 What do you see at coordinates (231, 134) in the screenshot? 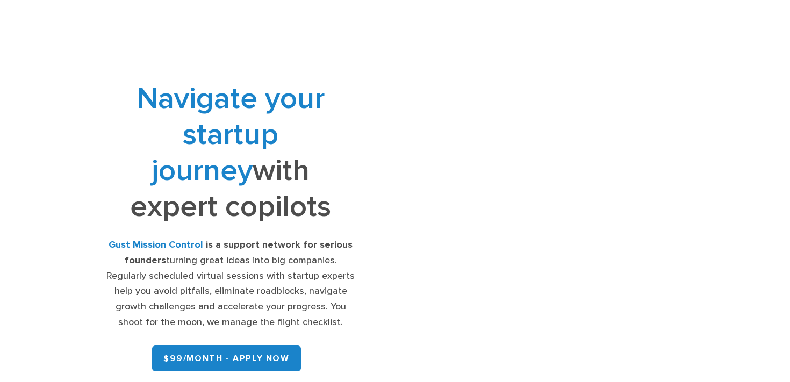
I see `span: Navigate your startup journey` at bounding box center [231, 134].